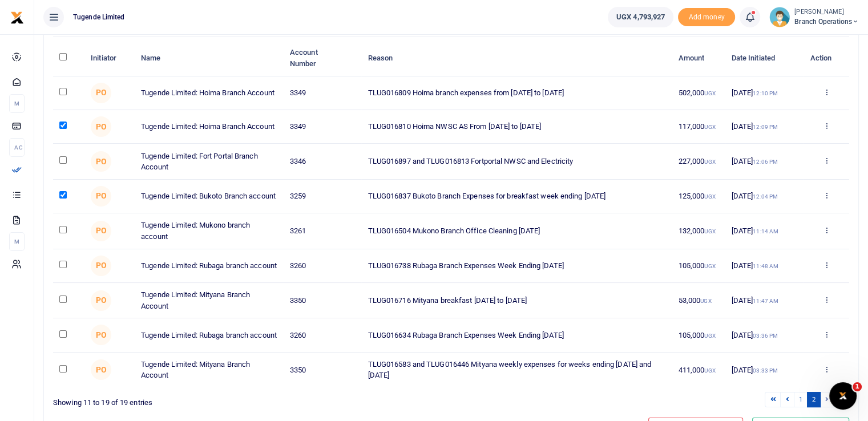  Describe the element at coordinates (698, 161) in the screenshot. I see `td: 227,000` at that location.